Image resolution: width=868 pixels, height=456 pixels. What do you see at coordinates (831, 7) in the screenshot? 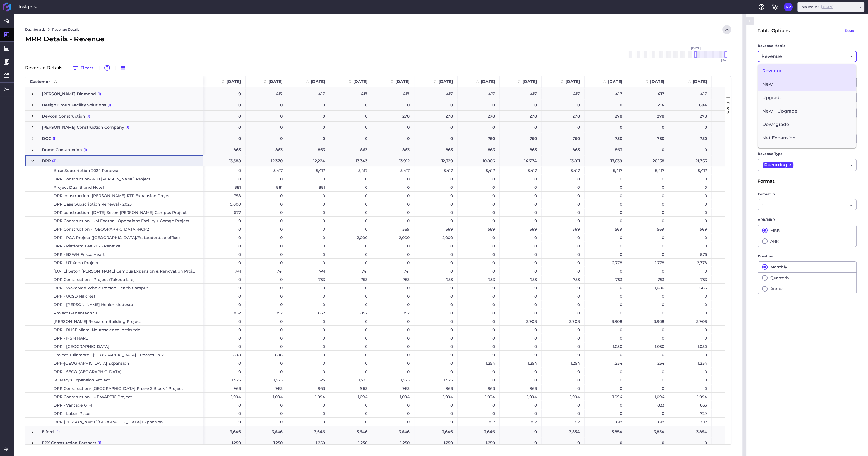
I see `div: Dropdown select` at bounding box center [831, 7].